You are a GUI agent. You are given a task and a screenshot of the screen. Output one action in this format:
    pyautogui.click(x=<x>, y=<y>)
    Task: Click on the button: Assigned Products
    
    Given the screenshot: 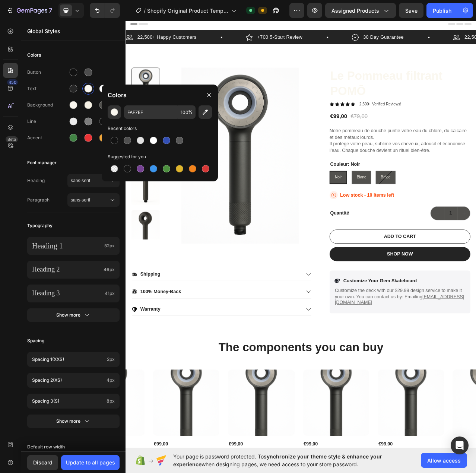 What is the action you would take?
    pyautogui.click(x=360, y=11)
    